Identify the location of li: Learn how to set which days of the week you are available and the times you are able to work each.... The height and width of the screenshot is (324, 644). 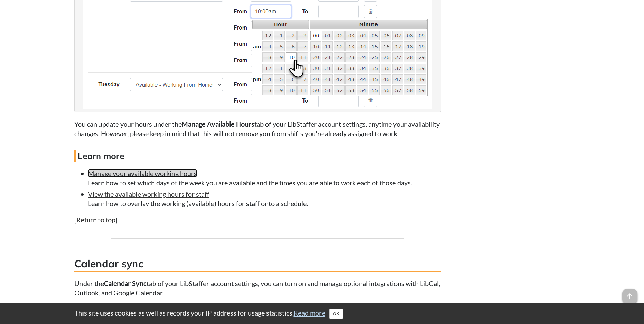
(264, 178).